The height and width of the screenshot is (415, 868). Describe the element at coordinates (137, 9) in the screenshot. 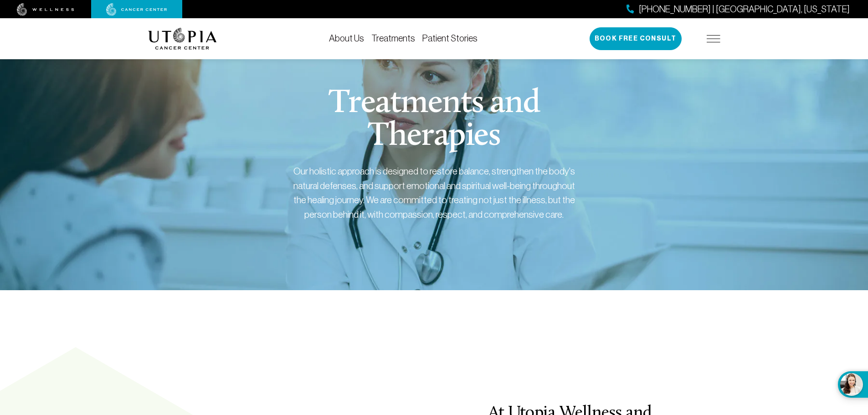

I see `img: cancer center` at that location.